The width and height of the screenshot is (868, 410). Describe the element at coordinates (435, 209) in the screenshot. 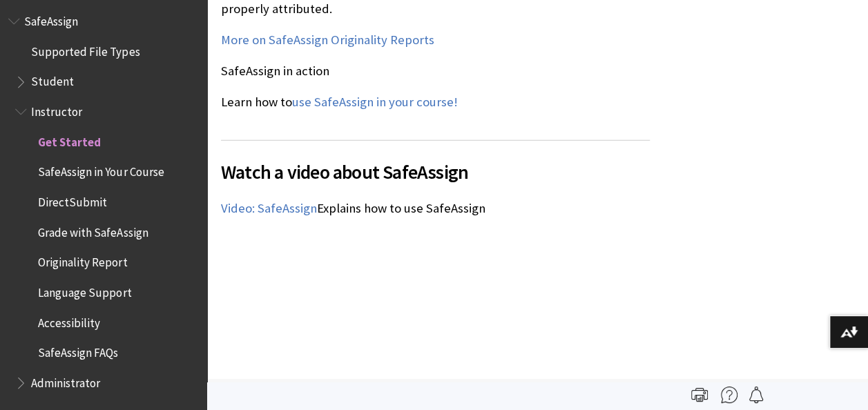

I see `p: Explains how to use SafeAssign` at that location.